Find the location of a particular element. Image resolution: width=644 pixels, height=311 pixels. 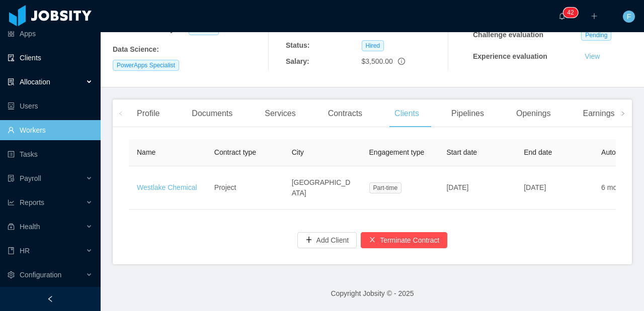

span: F is located at coordinates (629, 17).